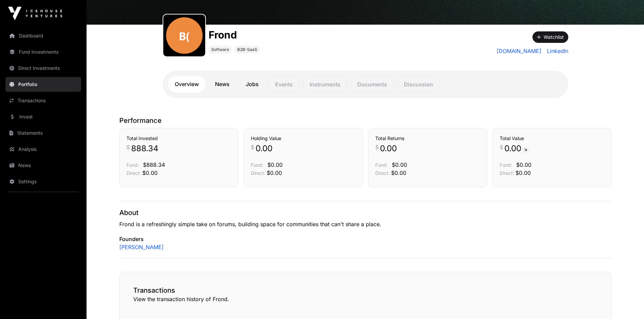 The width and height of the screenshot is (644, 319). I want to click on button: Watchlist, so click(550, 37).